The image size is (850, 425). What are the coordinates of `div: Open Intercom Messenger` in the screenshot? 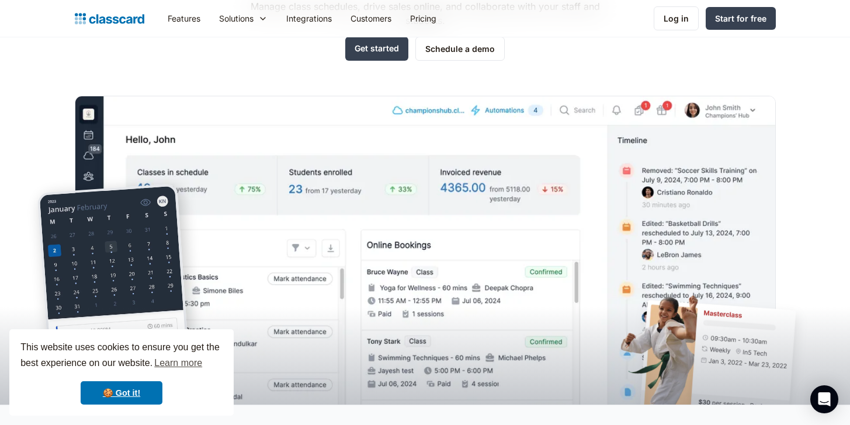 It's located at (824, 399).